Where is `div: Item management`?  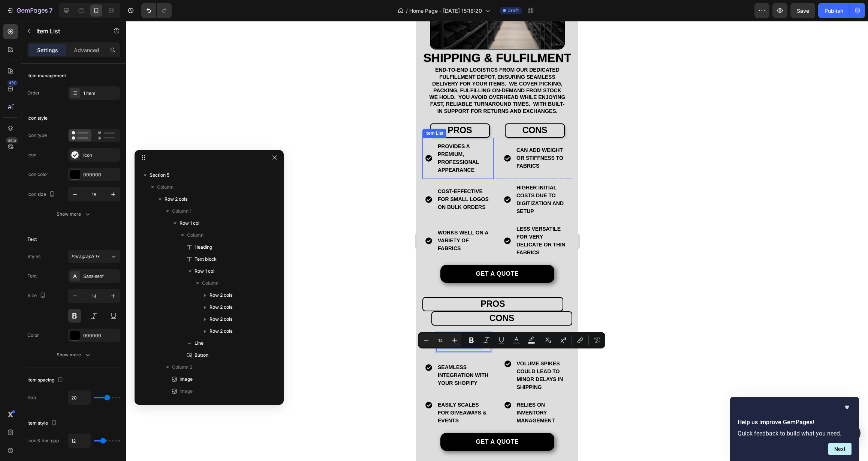
div: Item management is located at coordinates (47, 76).